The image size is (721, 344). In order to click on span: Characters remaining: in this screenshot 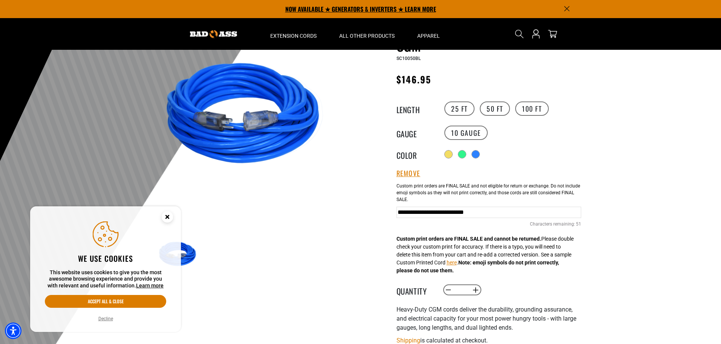, I will do `click(552, 224)`.